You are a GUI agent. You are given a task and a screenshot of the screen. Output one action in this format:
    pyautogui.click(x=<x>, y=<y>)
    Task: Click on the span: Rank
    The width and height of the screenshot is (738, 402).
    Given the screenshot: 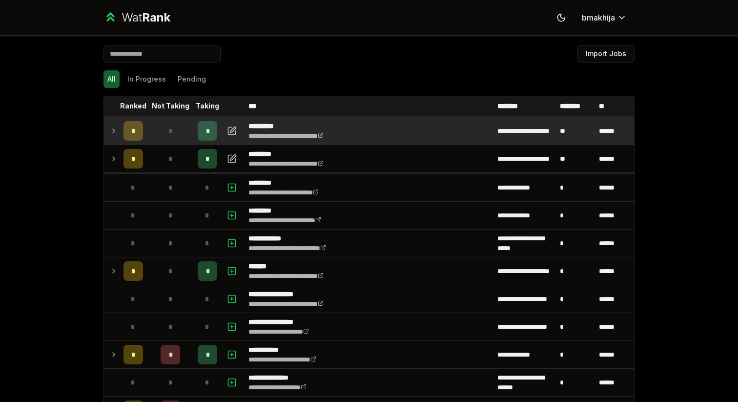 What is the action you would take?
    pyautogui.click(x=156, y=17)
    